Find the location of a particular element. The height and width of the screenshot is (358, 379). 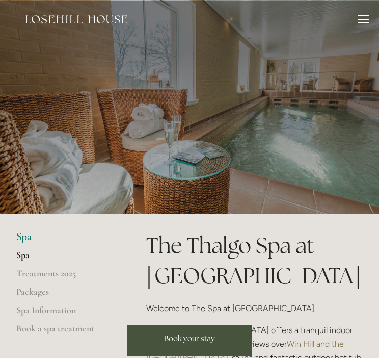

a: Book your stay is located at coordinates (190, 340).